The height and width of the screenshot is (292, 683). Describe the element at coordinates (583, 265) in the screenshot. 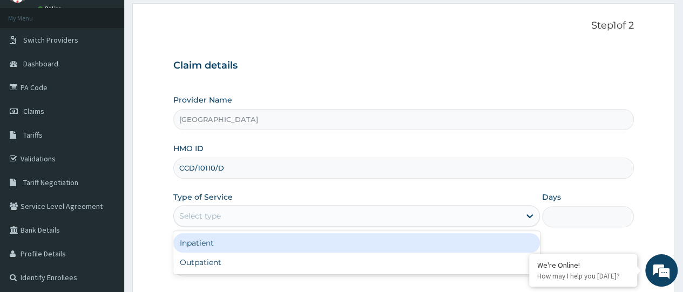

I see `div: We're Online!` at that location.